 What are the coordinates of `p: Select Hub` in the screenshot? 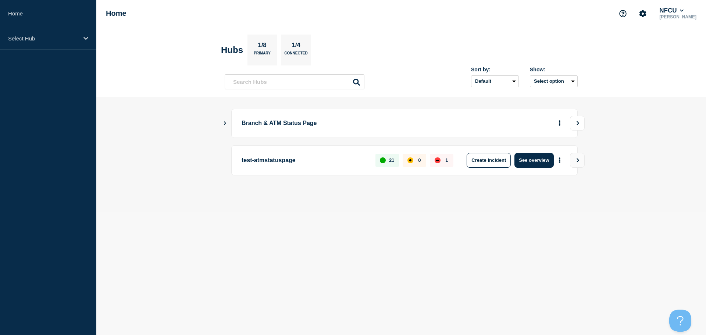 It's located at (43, 38).